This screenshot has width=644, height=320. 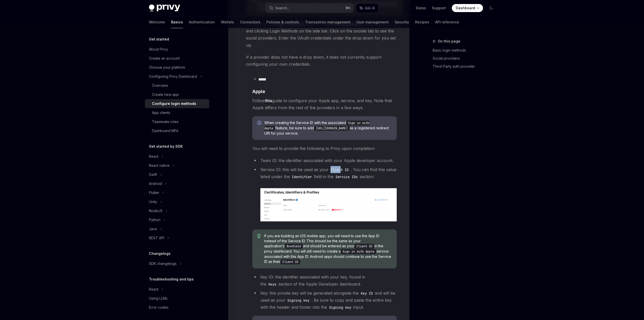 I want to click on div: Teammate roles, so click(x=165, y=122).